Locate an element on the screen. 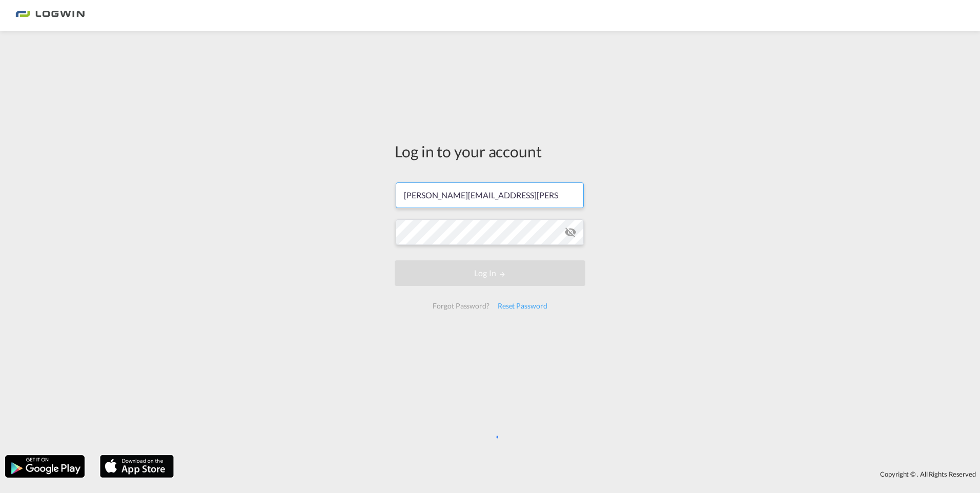 The width and height of the screenshot is (980, 493). img: apple.png is located at coordinates (137, 466).